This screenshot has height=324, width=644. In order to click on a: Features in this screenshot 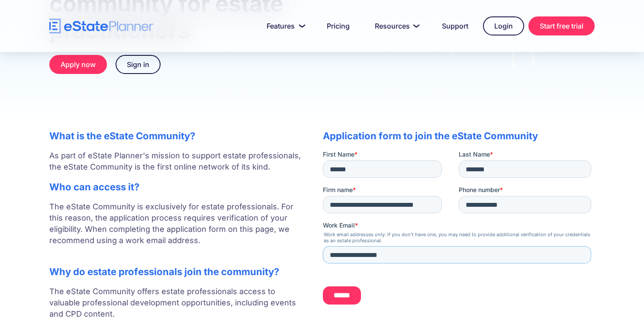, I will do `click(284, 26)`.